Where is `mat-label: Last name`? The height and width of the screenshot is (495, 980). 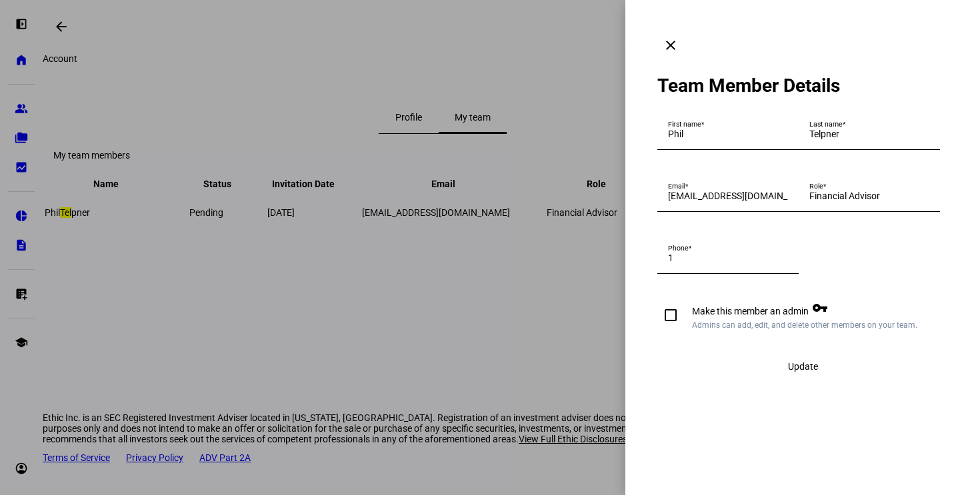
mat-label: Last name is located at coordinates (826, 124).